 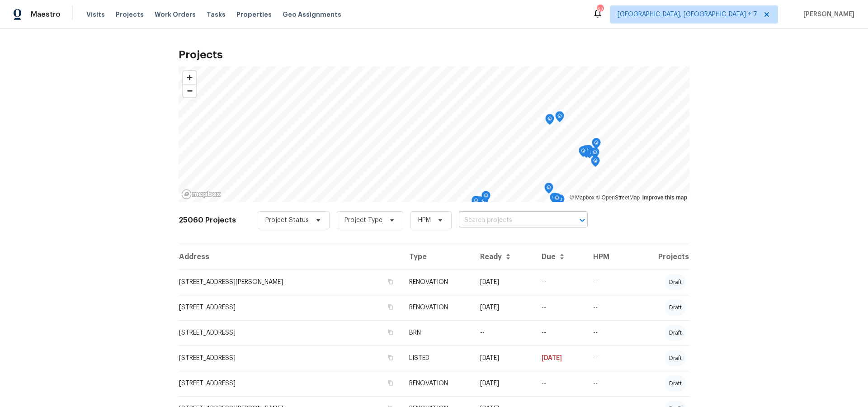 I want to click on button: Zoom out, so click(x=189, y=90).